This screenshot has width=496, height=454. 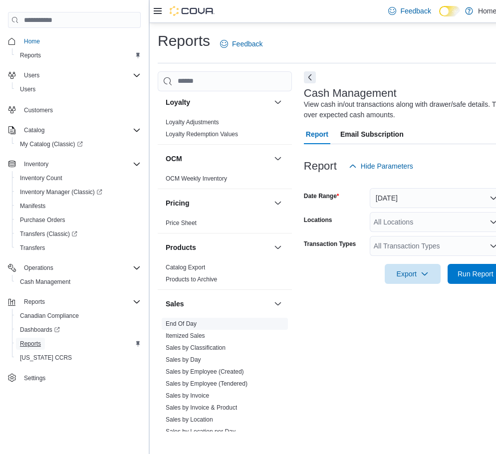 What do you see at coordinates (178, 102) in the screenshot?
I see `h3: Loyalty` at bounding box center [178, 102].